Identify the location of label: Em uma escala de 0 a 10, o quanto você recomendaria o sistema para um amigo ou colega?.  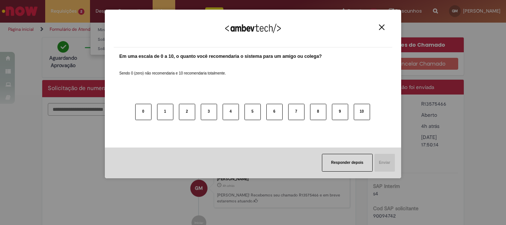
(220, 56).